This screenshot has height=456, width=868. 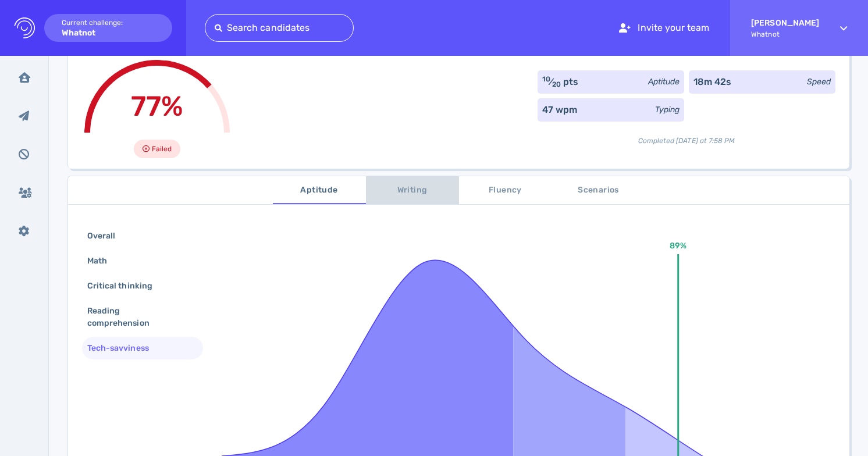 I want to click on span: Whatnot, so click(x=785, y=35).